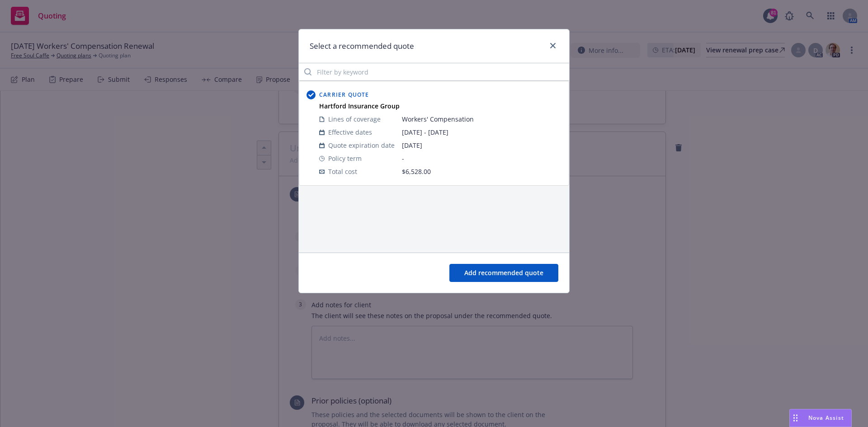 The height and width of the screenshot is (427, 868). Describe the element at coordinates (553, 45) in the screenshot. I see `a: close` at that location.